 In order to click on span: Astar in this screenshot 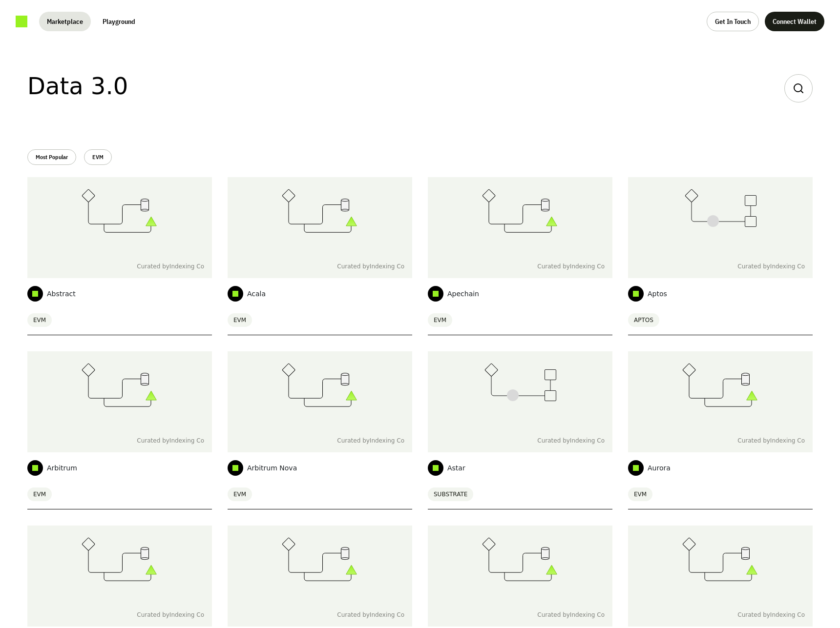, I will do `click(456, 468)`.